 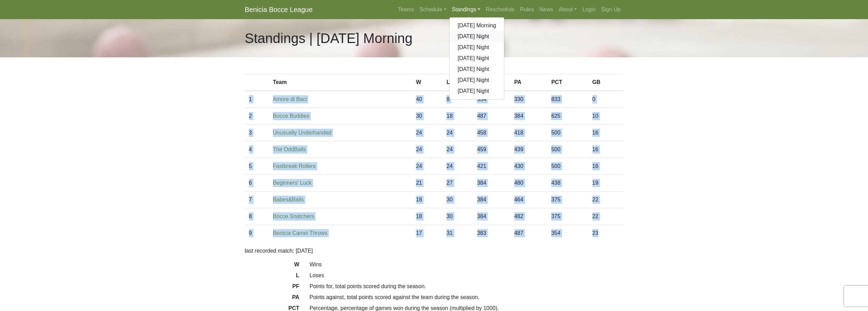 I want to click on div: Standings, so click(x=477, y=58).